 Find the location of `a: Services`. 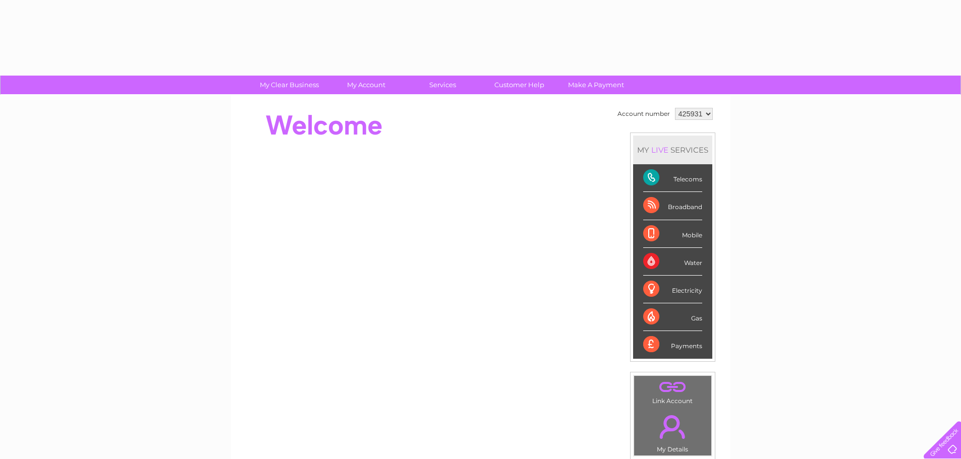

a: Services is located at coordinates (442, 85).